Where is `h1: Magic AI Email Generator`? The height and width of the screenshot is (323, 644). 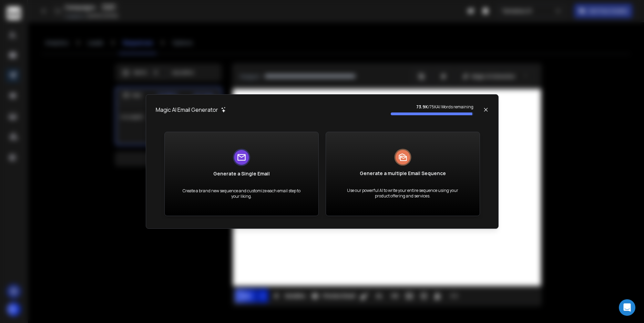 h1: Magic AI Email Generator is located at coordinates (187, 110).